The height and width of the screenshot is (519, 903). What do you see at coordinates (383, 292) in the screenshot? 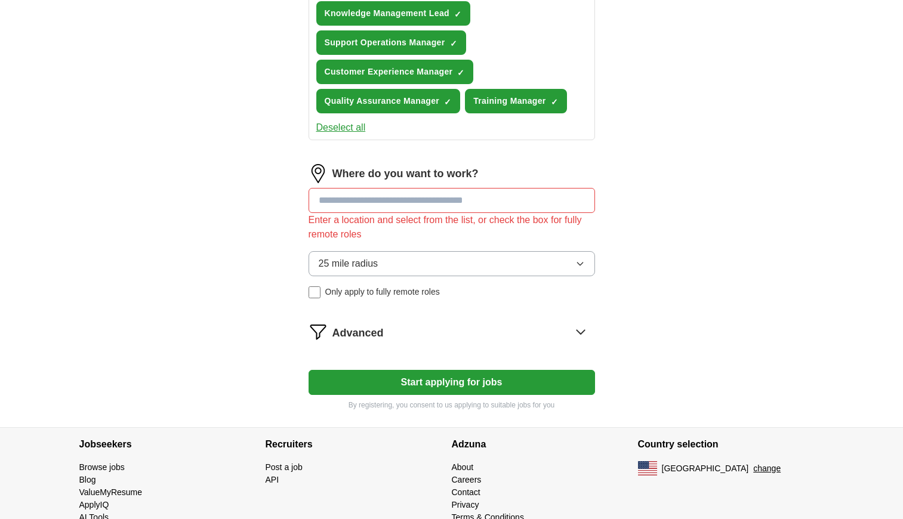
I see `span: Only apply to fully remote roles` at bounding box center [383, 292].